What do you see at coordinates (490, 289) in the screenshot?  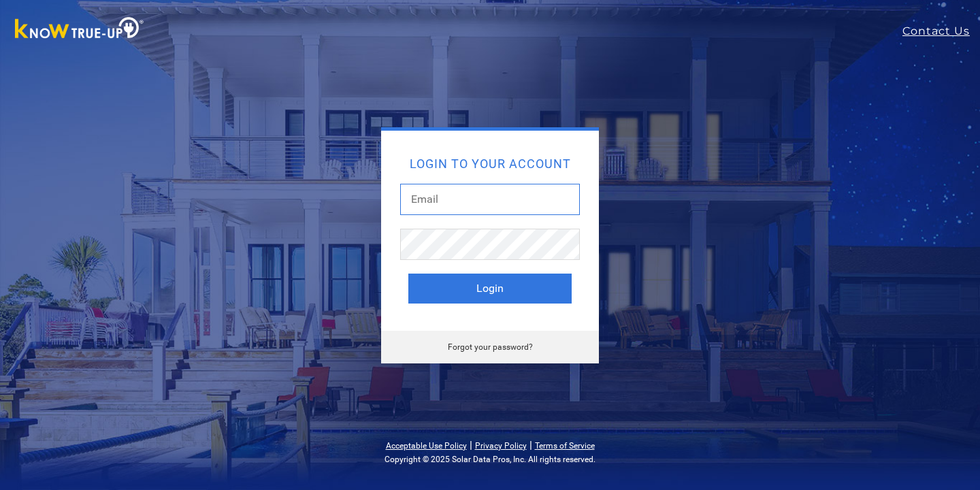 I see `button: Login` at bounding box center [490, 289].